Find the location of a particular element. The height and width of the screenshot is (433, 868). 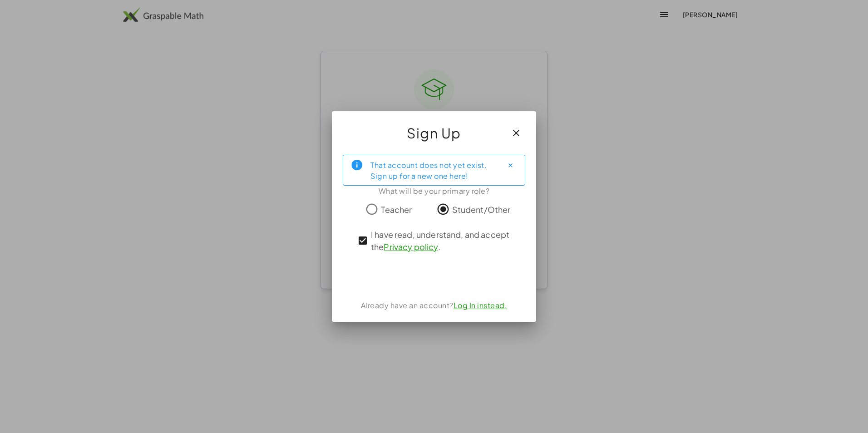

span: Teacher is located at coordinates (396, 209).